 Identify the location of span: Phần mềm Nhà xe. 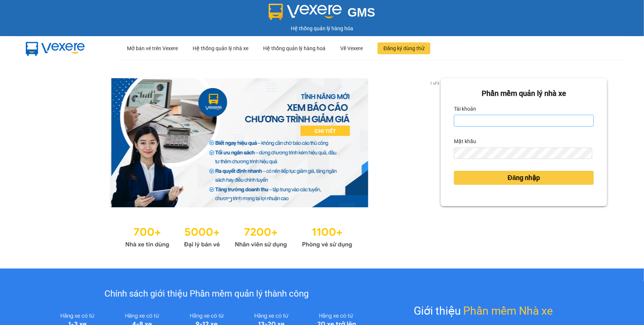
(508, 311).